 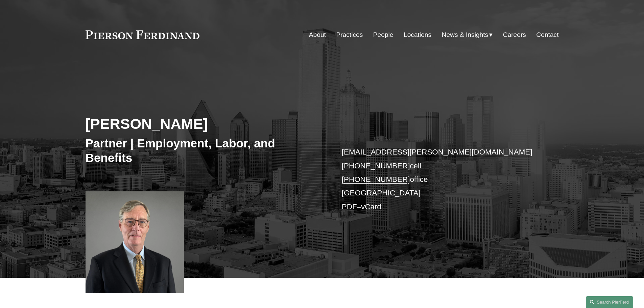 What do you see at coordinates (317, 34) in the screenshot?
I see `a: About` at bounding box center [317, 34].